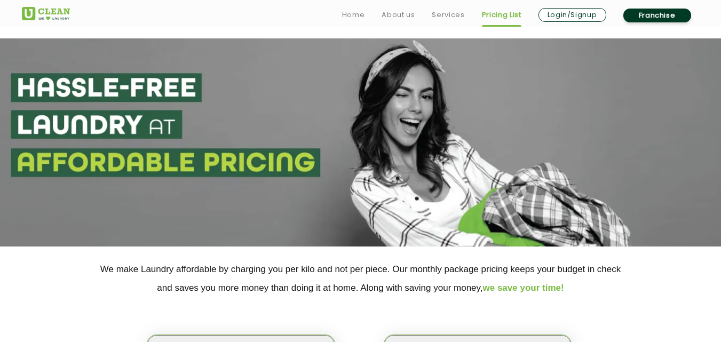 The height and width of the screenshot is (342, 721). What do you see at coordinates (46, 13) in the screenshot?
I see `img: UClean Laundry and Dry Cleaning` at bounding box center [46, 13].